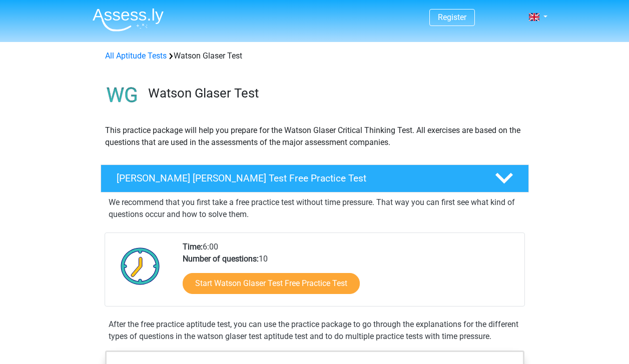  Describe the element at coordinates (128, 19) in the screenshot. I see `img: Assessly` at that location.